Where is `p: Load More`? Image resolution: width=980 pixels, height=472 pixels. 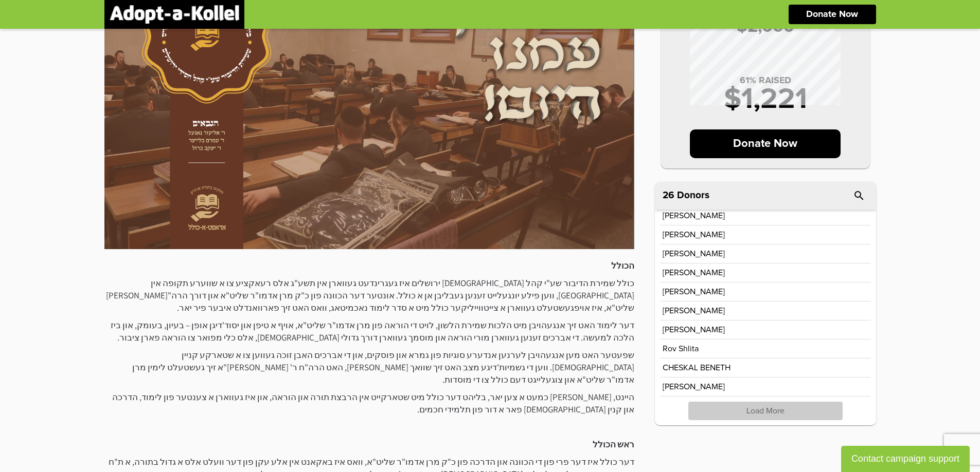 p: Load More is located at coordinates (765, 411).